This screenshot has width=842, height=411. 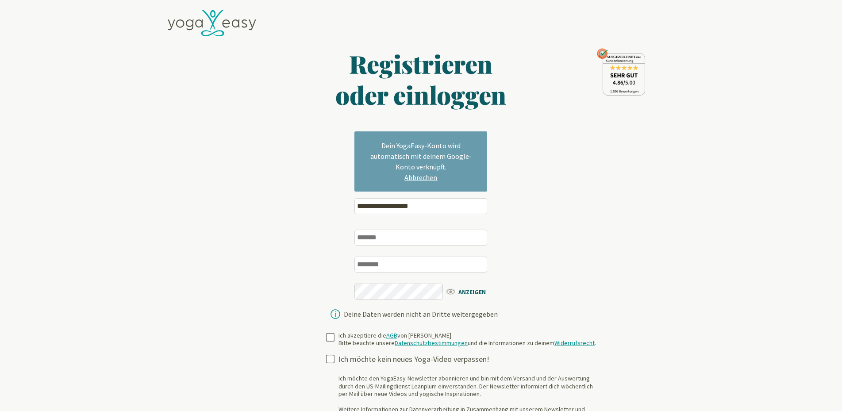 What do you see at coordinates (620, 72) in the screenshot?
I see `img: ausgezeichnet_seal.png` at bounding box center [620, 72].